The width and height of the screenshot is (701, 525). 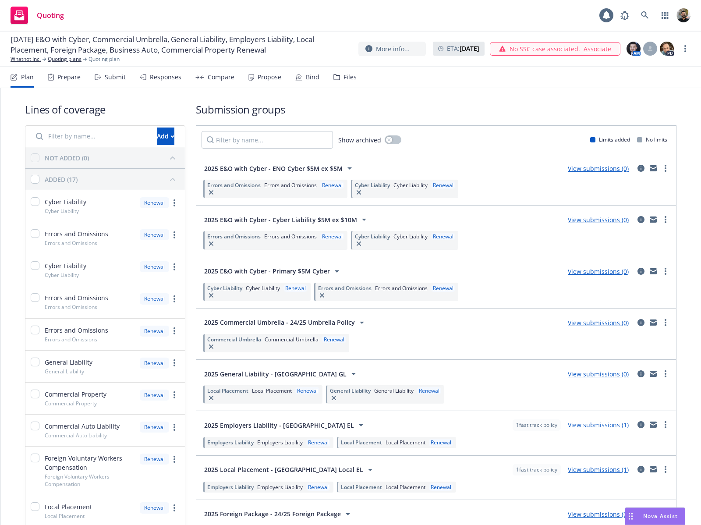 I want to click on span: No SSC case associated., so click(x=545, y=49).